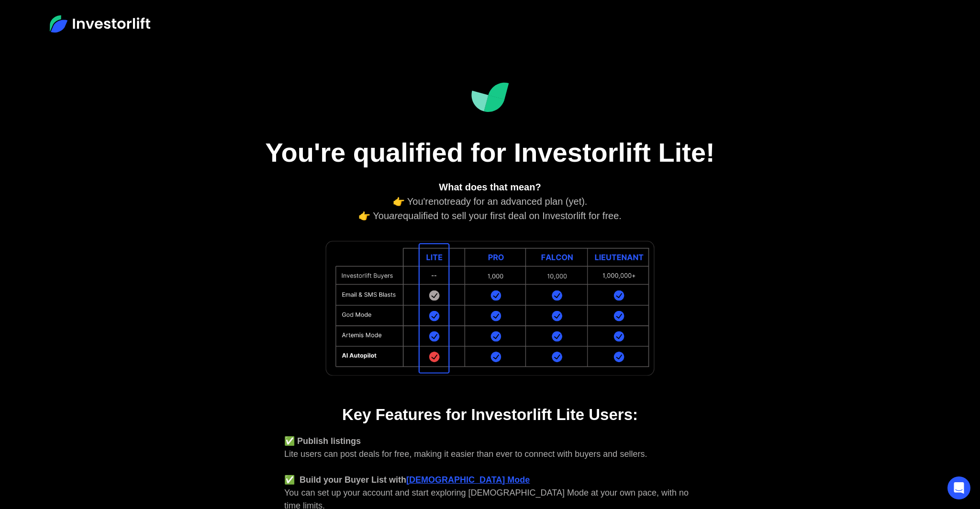 This screenshot has width=980, height=509. I want to click on strong: Key Features for Investorlift Lite Users:, so click(490, 414).